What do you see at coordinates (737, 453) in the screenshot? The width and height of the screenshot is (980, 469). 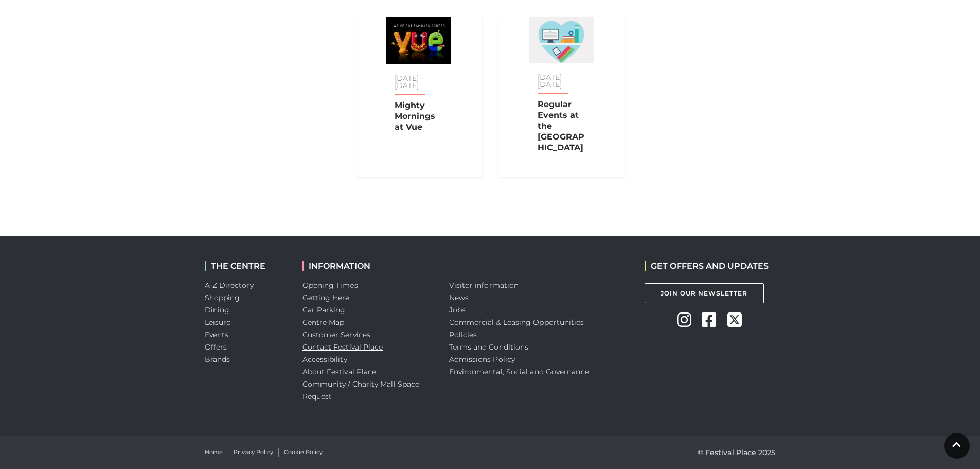 I see `p: © Festival Place 2025` at bounding box center [737, 453].